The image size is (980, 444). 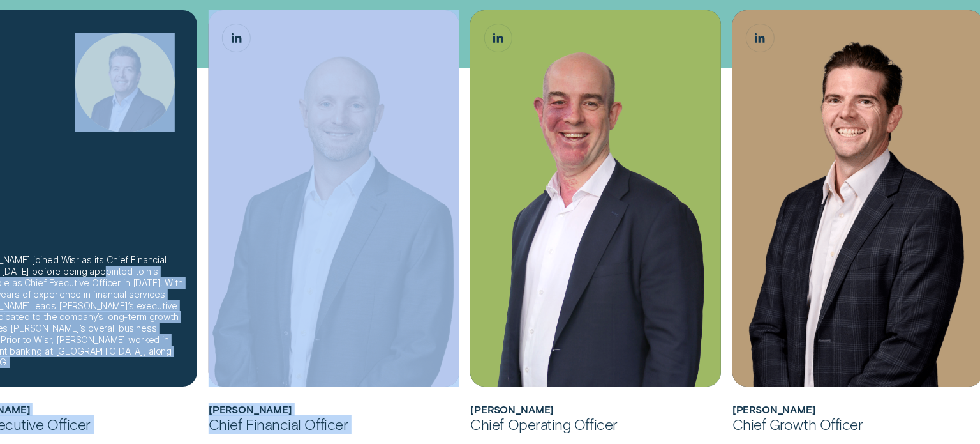 I want to click on div: Chief Operating Officer, so click(x=596, y=424).